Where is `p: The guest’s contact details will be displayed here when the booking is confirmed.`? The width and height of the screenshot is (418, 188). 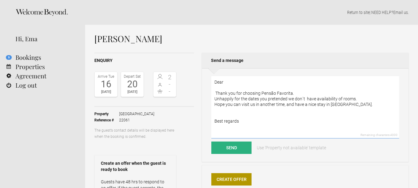
p: The guest’s contact details will be displayed here when the booking is confirmed. is located at coordinates (135, 133).